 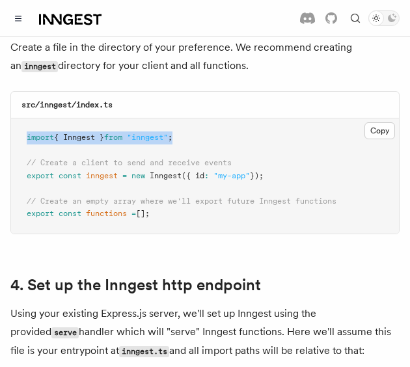 What do you see at coordinates (113, 137) in the screenshot?
I see `span: from` at bounding box center [113, 137].